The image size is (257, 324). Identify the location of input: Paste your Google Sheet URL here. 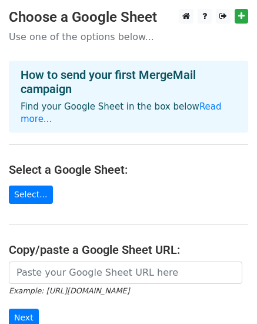
(125, 272).